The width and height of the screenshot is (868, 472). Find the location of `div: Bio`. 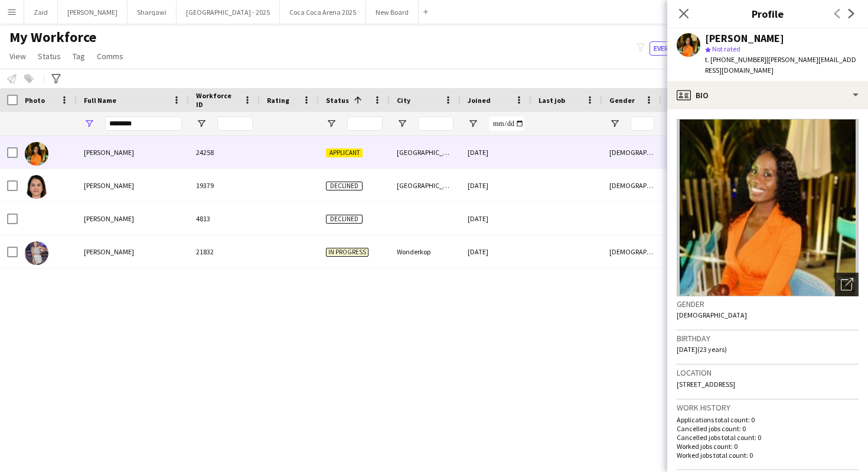

div: Bio is located at coordinates (768, 95).